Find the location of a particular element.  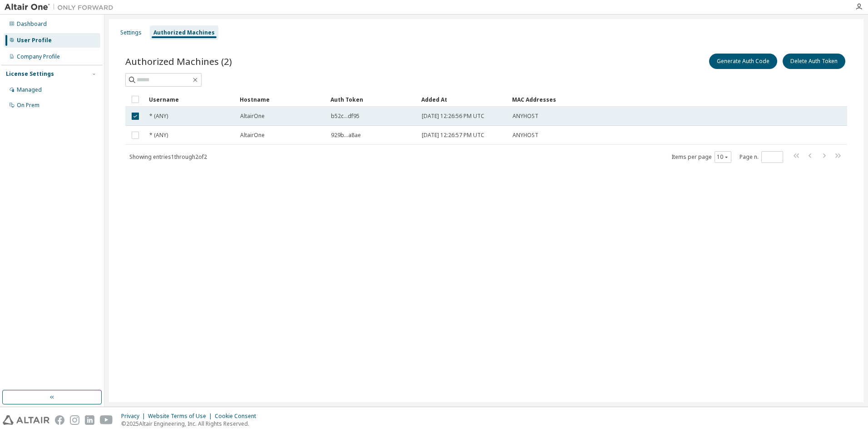

span: b52c...df95 is located at coordinates (345, 116).